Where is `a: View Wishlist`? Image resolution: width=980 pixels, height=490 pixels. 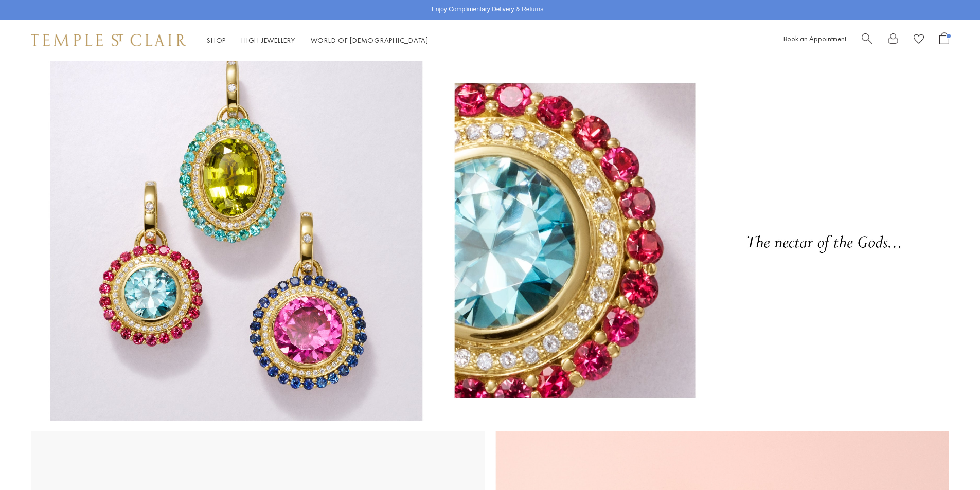
a: View Wishlist is located at coordinates (919, 40).